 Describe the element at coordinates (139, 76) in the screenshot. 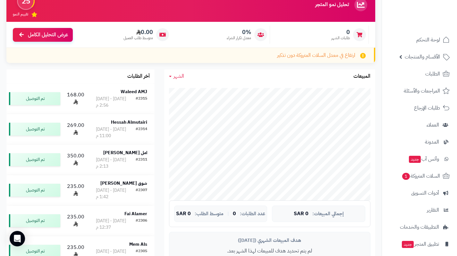

I see `h3: آخر الطلبات` at that location.